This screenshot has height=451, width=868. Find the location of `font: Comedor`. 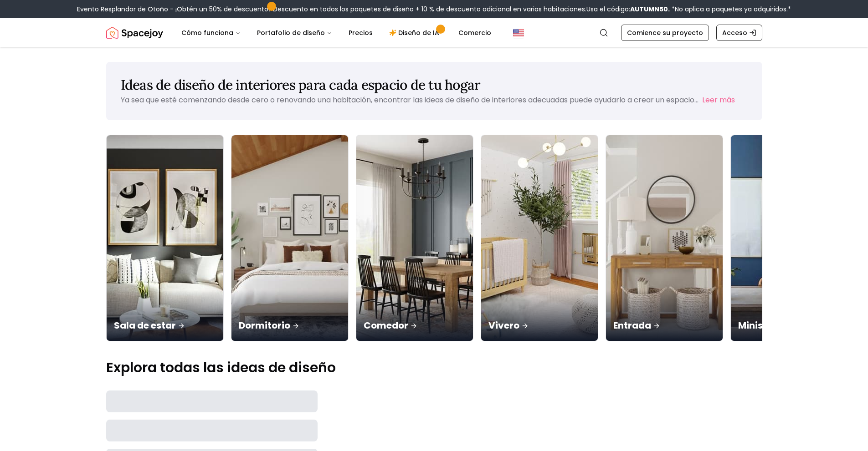

font: Comedor is located at coordinates (386, 326).